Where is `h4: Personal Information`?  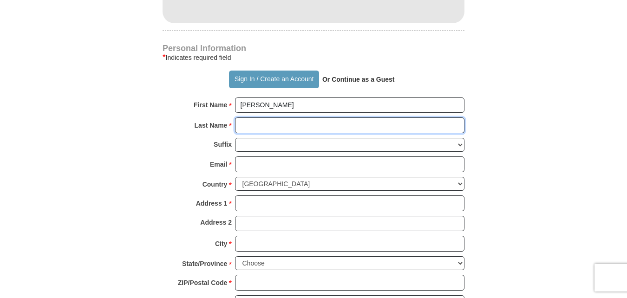 h4: Personal Information is located at coordinates (314, 48).